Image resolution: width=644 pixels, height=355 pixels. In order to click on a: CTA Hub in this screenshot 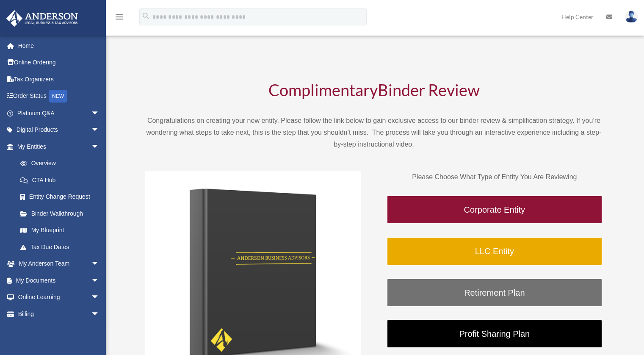, I will do `click(61, 180)`.